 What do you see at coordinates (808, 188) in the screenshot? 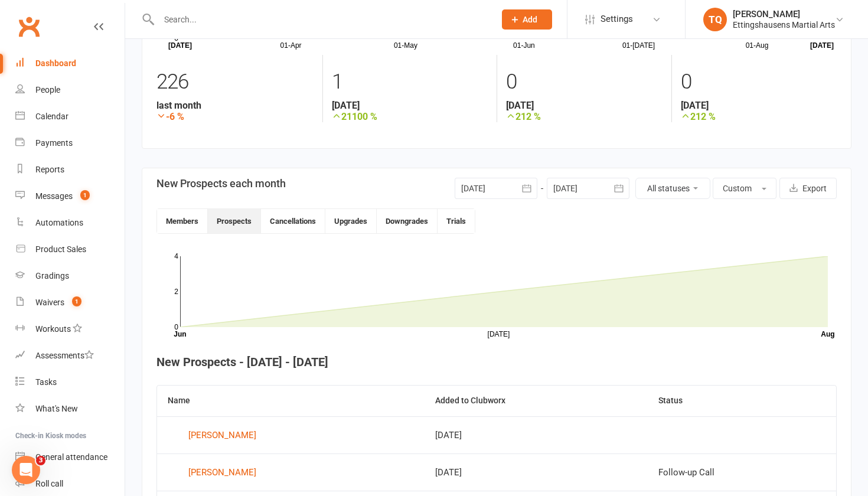
I see `button: Export` at bounding box center [808, 188].